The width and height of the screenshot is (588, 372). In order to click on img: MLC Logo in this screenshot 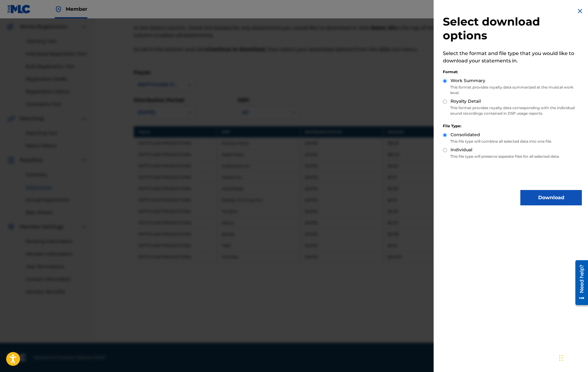, I will do `click(19, 9)`.